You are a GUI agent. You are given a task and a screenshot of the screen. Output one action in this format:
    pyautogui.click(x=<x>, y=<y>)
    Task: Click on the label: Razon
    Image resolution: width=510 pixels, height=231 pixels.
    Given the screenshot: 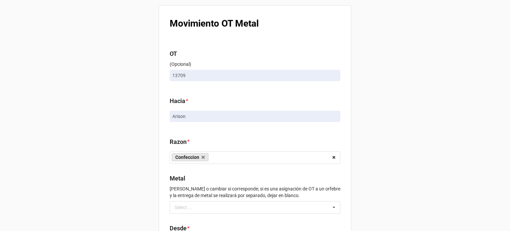 What is the action you would take?
    pyautogui.click(x=178, y=142)
    